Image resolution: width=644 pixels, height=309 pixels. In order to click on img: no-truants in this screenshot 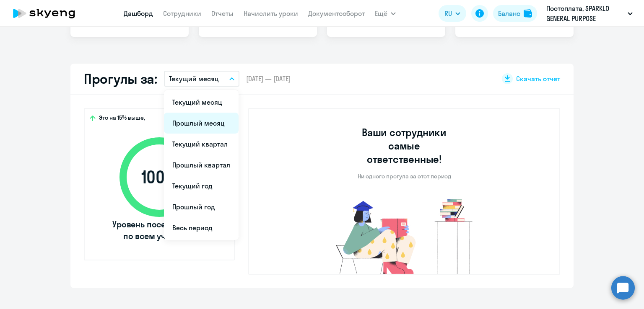, I will do `click(404, 235)`.